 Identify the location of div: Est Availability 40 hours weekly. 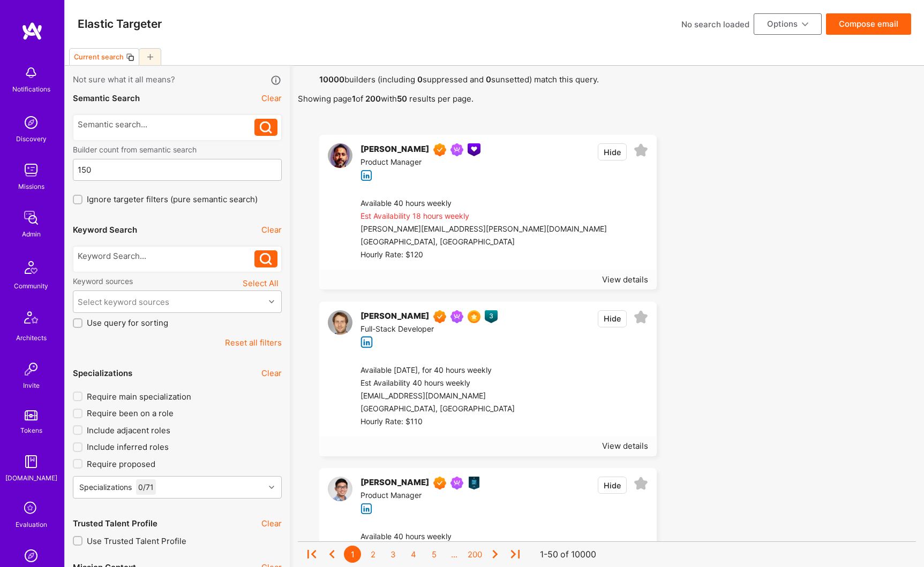
(437, 384).